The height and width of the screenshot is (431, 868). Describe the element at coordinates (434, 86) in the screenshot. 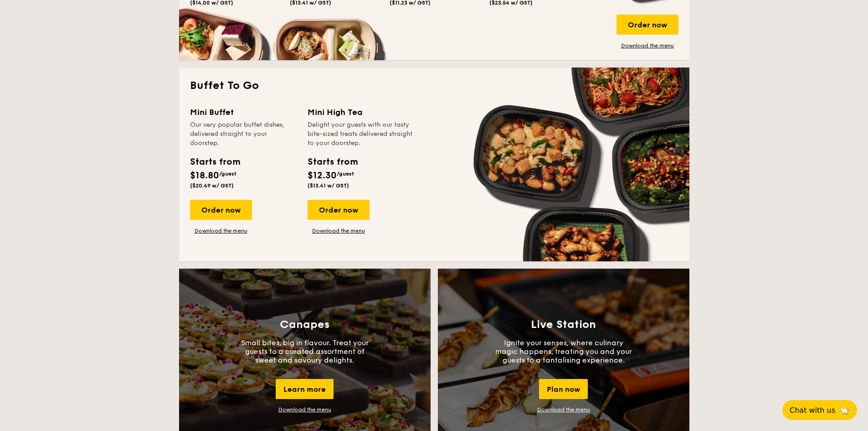

I see `h2: Buffet To Go` at that location.